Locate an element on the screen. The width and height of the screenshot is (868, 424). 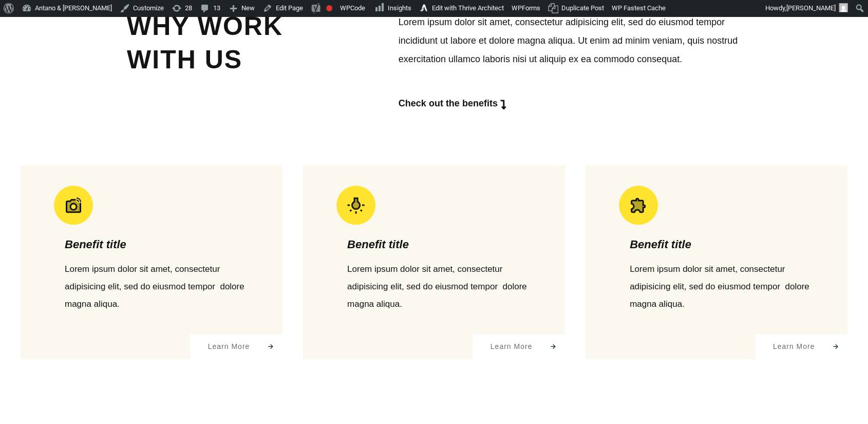
p: Lorem ipsum dolor sit amet, consectetur adipisicing elit, sed do eiusmod tempor incididunt ut lab... is located at coordinates (570, 47).